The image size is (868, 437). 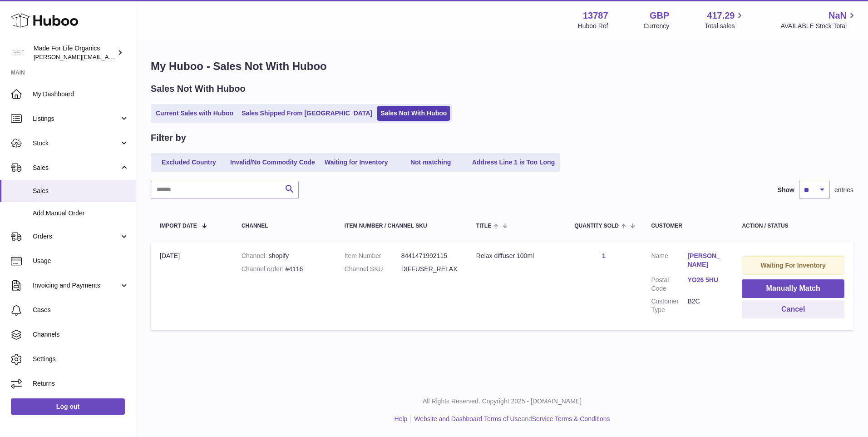 What do you see at coordinates (705, 280) in the screenshot?
I see `a: YO26 5HU` at bounding box center [705, 280].